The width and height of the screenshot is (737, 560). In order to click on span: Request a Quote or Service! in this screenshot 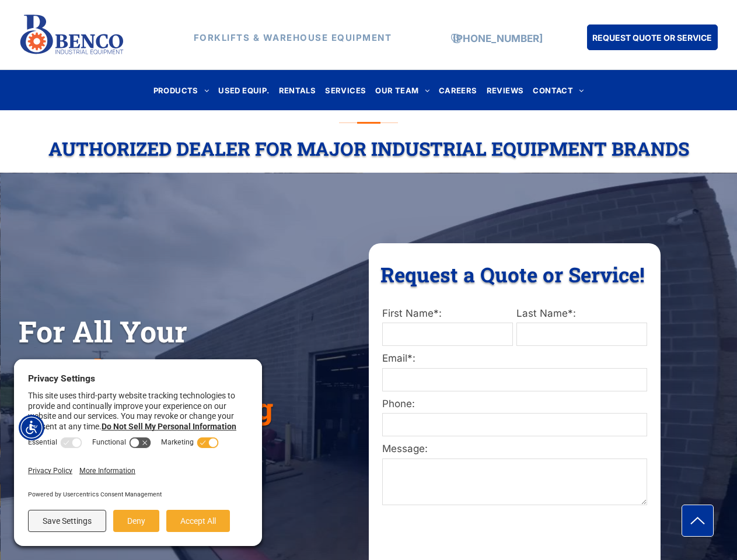, I will do `click(512, 274)`.